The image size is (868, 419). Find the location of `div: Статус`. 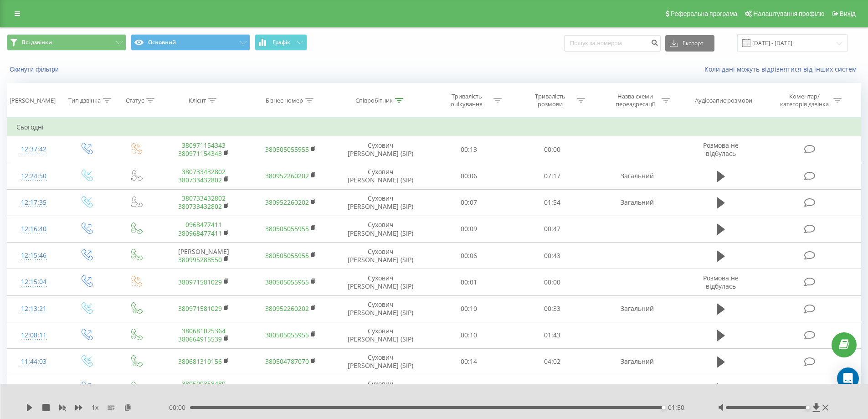

div: Статус is located at coordinates (135, 100).